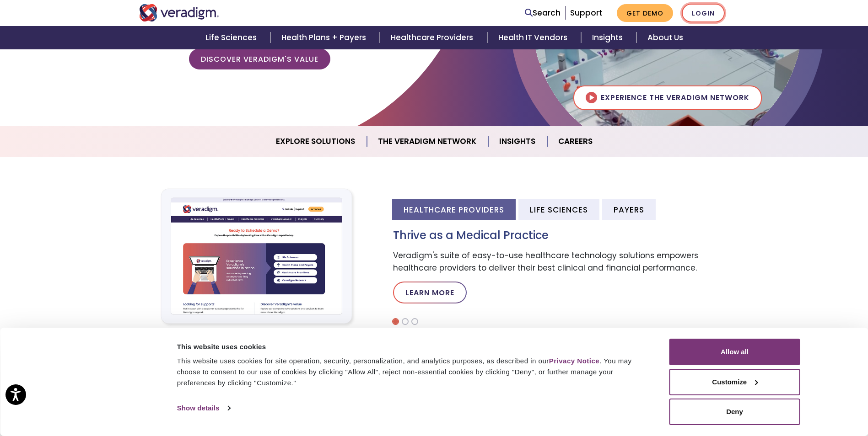 The height and width of the screenshot is (436, 868). Describe the element at coordinates (413, 347) in the screenshot. I see `div: This website uses cookies` at that location.